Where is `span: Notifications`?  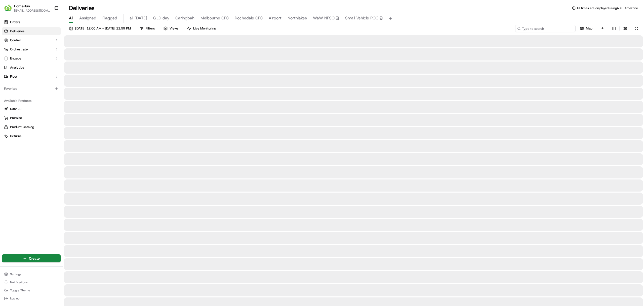 span: Notifications is located at coordinates (19, 282).